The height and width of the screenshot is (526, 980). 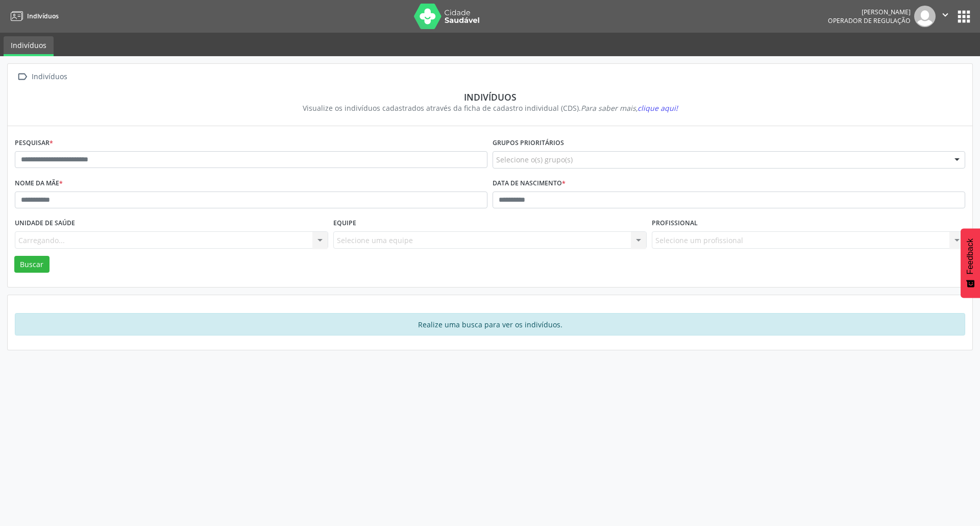 What do you see at coordinates (869, 20) in the screenshot?
I see `span: Operador de regulação` at bounding box center [869, 20].